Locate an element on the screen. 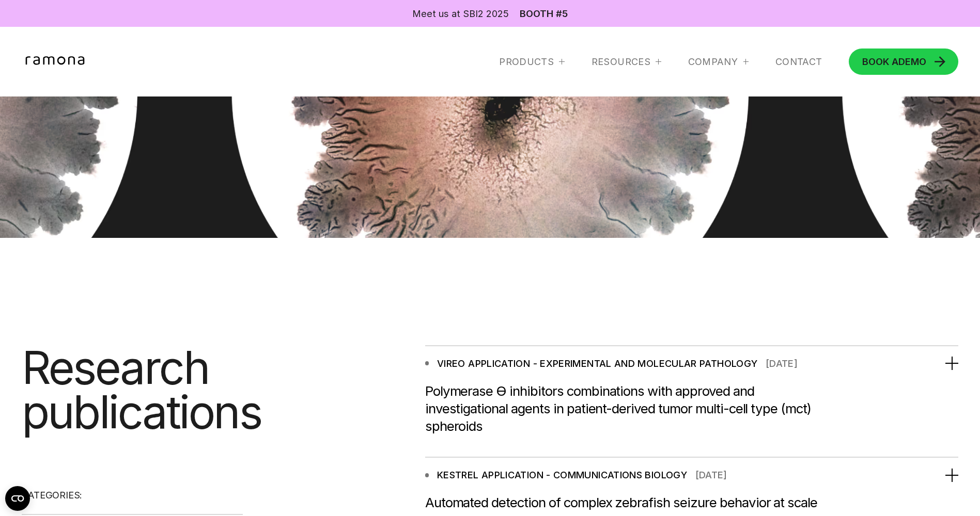  button: Open CMP widget is located at coordinates (18, 499).